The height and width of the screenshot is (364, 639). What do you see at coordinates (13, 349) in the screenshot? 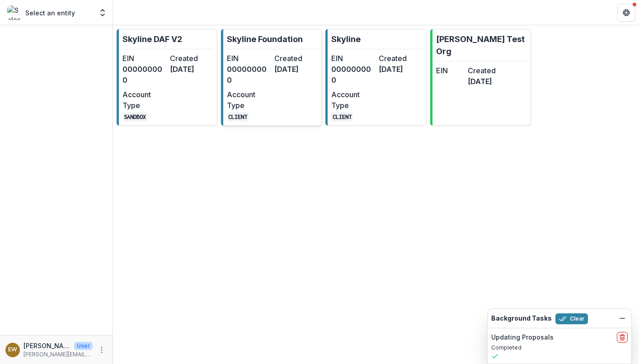
I see `div: Eddie Whitfield` at bounding box center [13, 349].